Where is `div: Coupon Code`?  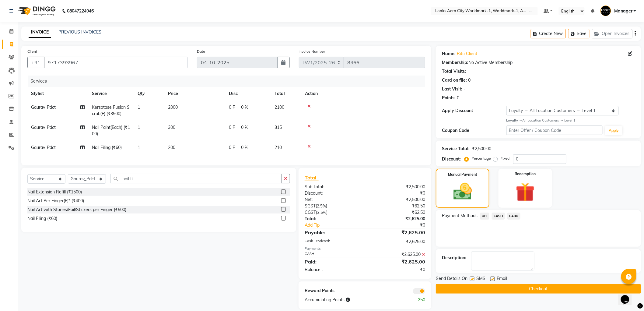 div: Coupon Code is located at coordinates (474, 130).